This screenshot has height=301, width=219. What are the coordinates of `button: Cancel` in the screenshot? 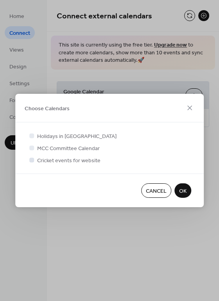 It's located at (156, 190).